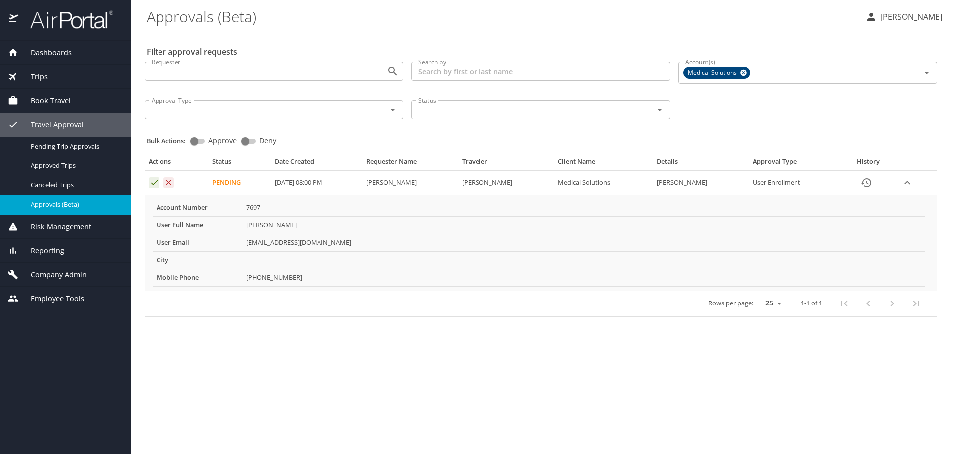  I want to click on th: Traveler, so click(506, 164).